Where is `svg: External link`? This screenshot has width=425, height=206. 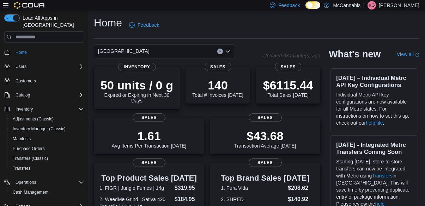
svg: External link is located at coordinates (417, 55).